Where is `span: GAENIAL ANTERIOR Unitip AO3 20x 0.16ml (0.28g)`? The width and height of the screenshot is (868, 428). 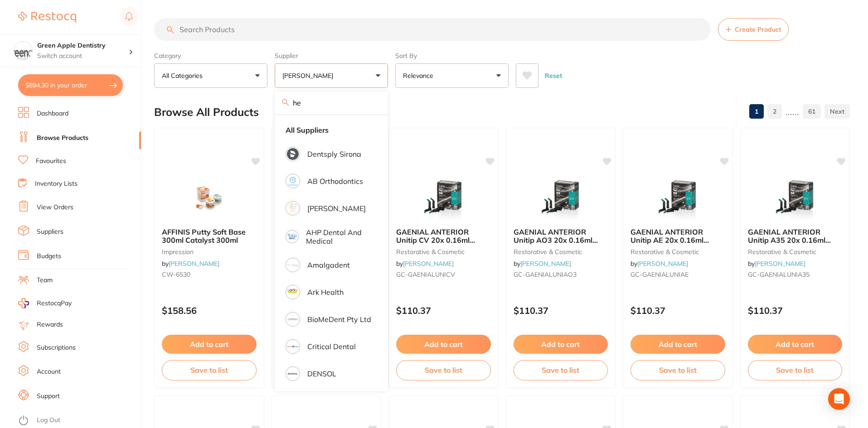 span: GAENIAL ANTERIOR Unitip AO3 20x 0.16ml (0.28g) is located at coordinates (556, 240).